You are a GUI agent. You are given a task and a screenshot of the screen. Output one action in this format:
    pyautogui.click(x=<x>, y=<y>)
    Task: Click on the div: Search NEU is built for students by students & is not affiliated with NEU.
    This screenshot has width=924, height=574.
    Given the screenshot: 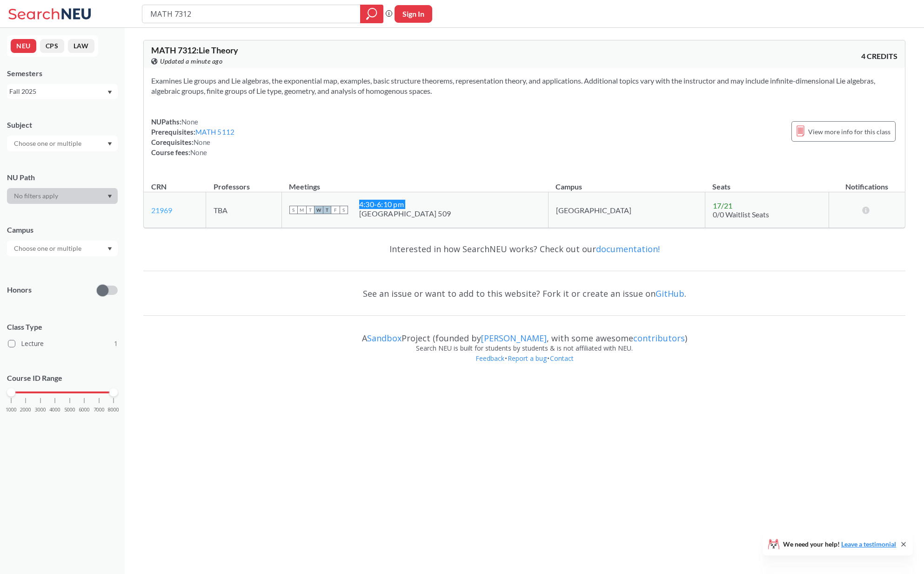 What is the action you would take?
    pyautogui.click(x=524, y=348)
    